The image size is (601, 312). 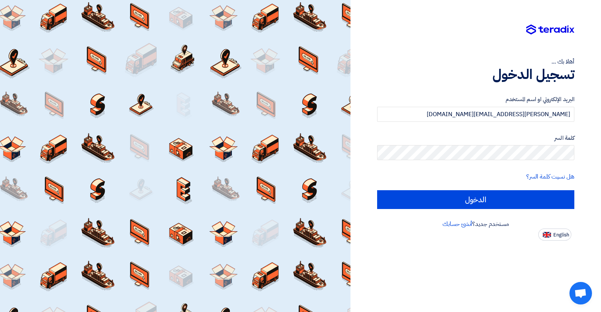 I want to click on img: en-US.png, so click(x=547, y=234).